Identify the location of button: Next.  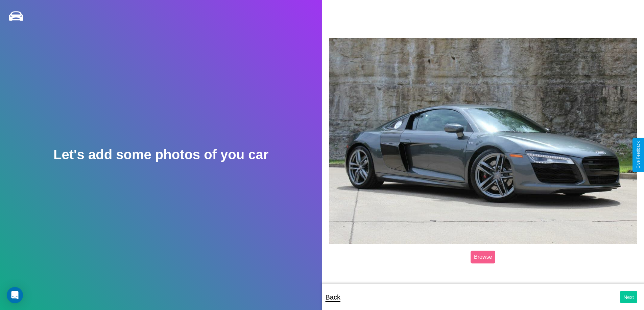
(628, 297).